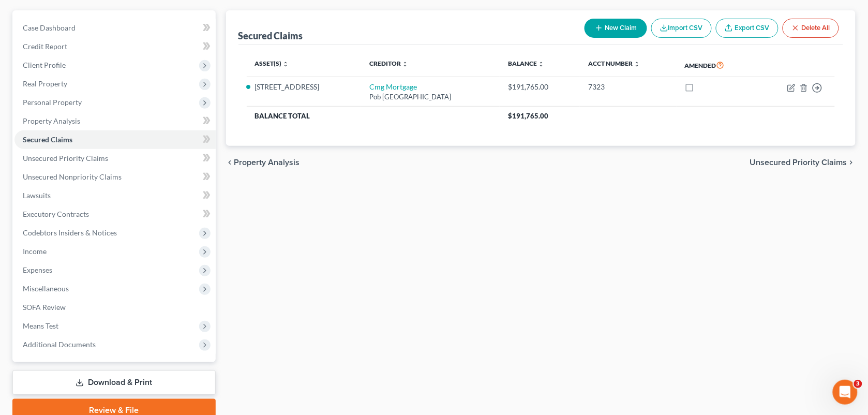 The image size is (868, 415). Describe the element at coordinates (374, 116) in the screenshot. I see `th: Balance Total` at that location.